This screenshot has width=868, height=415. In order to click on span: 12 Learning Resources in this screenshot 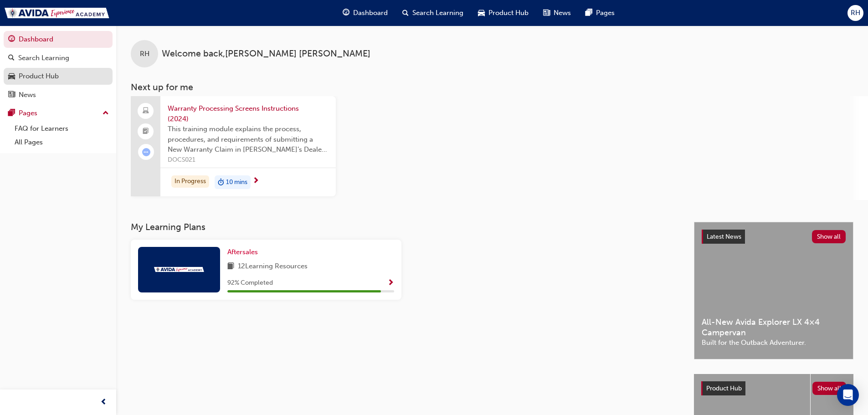, I will do `click(272, 267)`.